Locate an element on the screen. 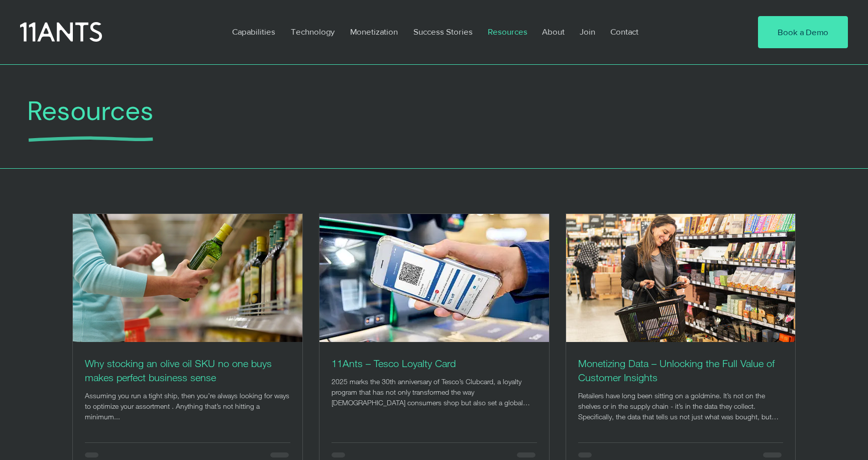 This screenshot has width=868, height=460. a: Join is located at coordinates (587, 32).